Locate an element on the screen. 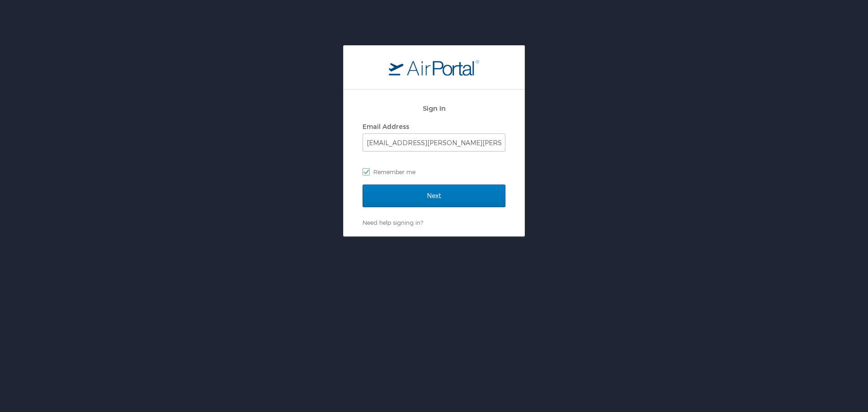  img: logo is located at coordinates (434, 67).